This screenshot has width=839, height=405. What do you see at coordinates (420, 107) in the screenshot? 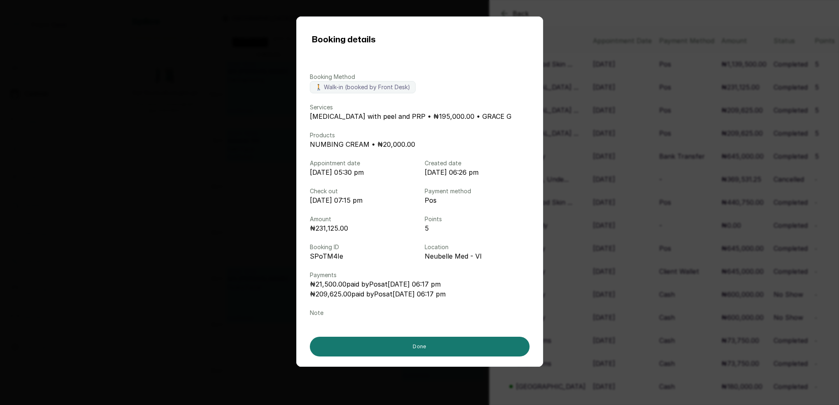
I see `p: Services` at bounding box center [420, 107].